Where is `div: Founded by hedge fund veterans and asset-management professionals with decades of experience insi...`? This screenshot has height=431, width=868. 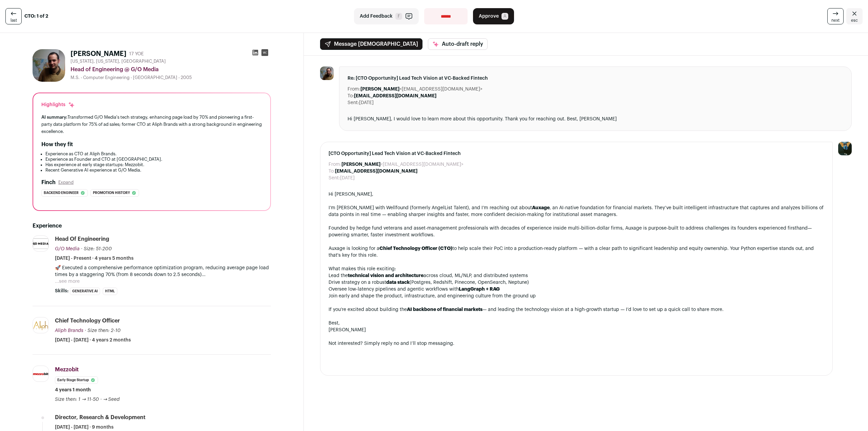 div: Founded by hedge fund veterans and asset-management professionals with decades of experience insi... is located at coordinates (576, 232).